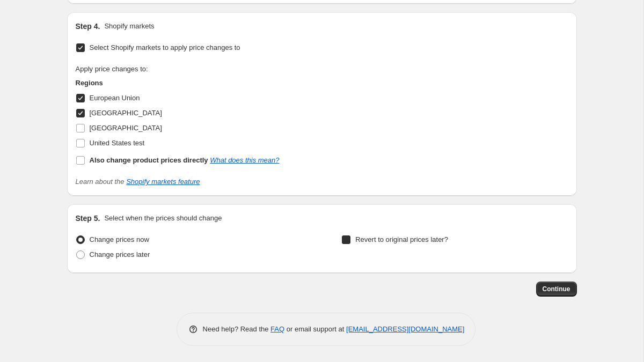  I want to click on p: Select when the prices should change, so click(163, 219).